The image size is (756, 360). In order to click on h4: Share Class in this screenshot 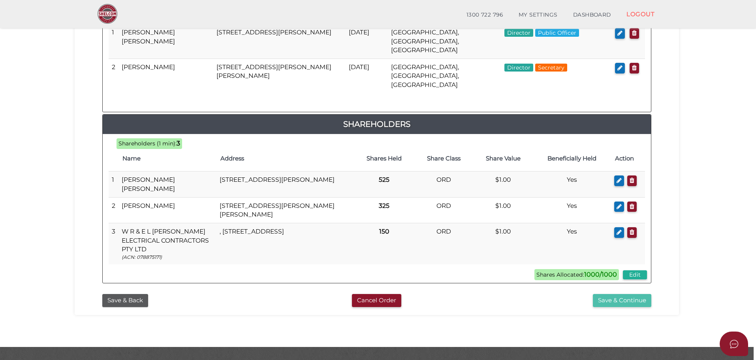, I will do `click(443, 158)`.